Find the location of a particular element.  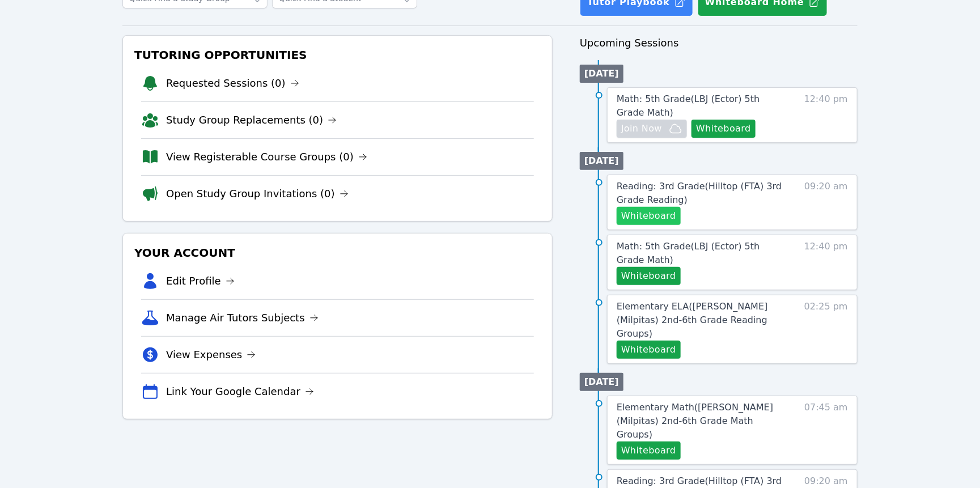

span: 02:25 pm is located at coordinates (826, 330).